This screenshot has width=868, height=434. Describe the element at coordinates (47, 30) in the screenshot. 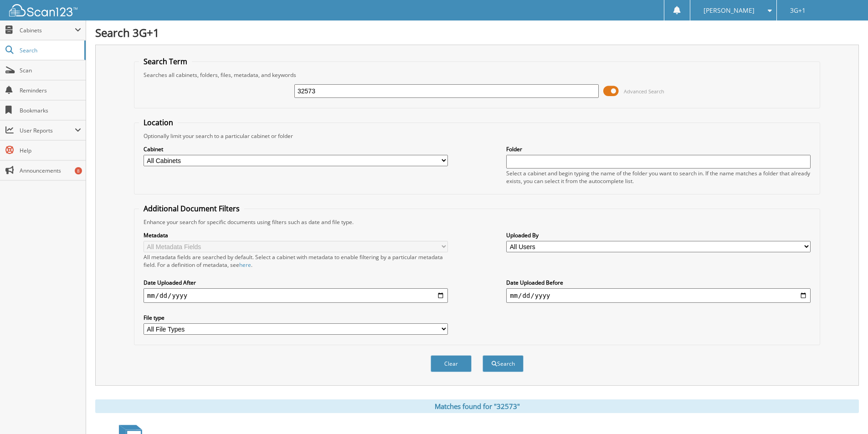

I see `span: Cabinets` at that location.